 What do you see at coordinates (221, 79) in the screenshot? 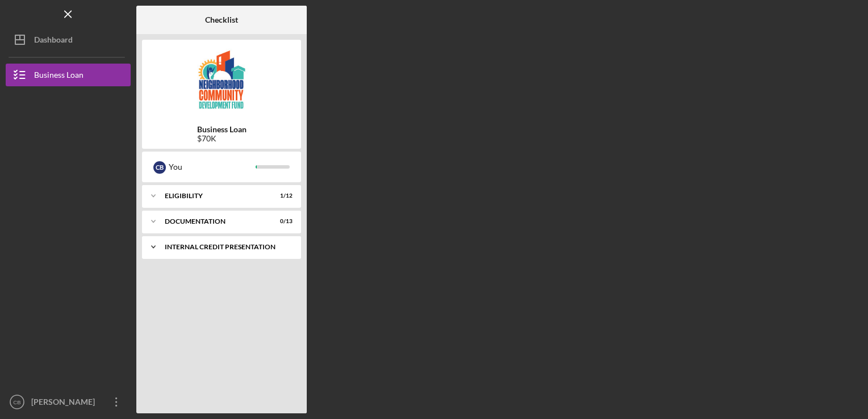
I see `img: Product logo` at bounding box center [221, 79].